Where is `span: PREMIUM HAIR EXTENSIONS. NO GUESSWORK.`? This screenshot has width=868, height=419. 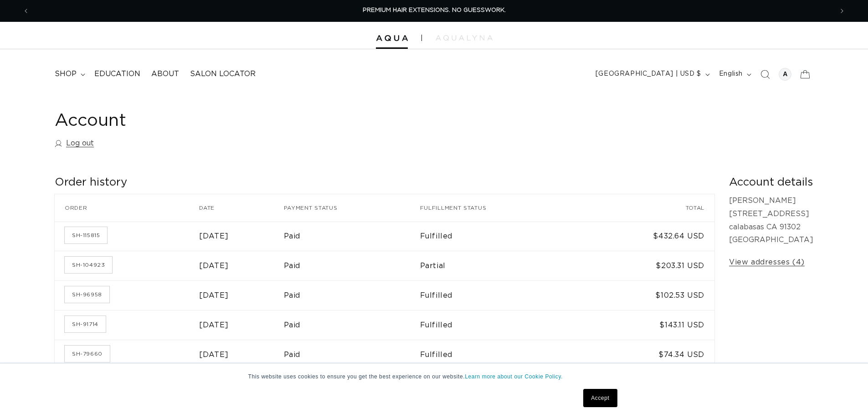 span: PREMIUM HAIR EXTENSIONS. NO GUESSWORK. is located at coordinates (434, 10).